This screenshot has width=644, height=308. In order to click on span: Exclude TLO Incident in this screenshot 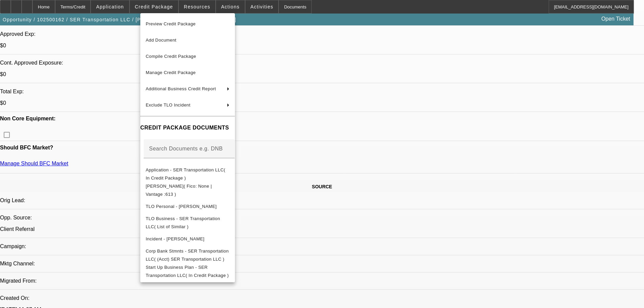, I will do `click(168, 105)`.